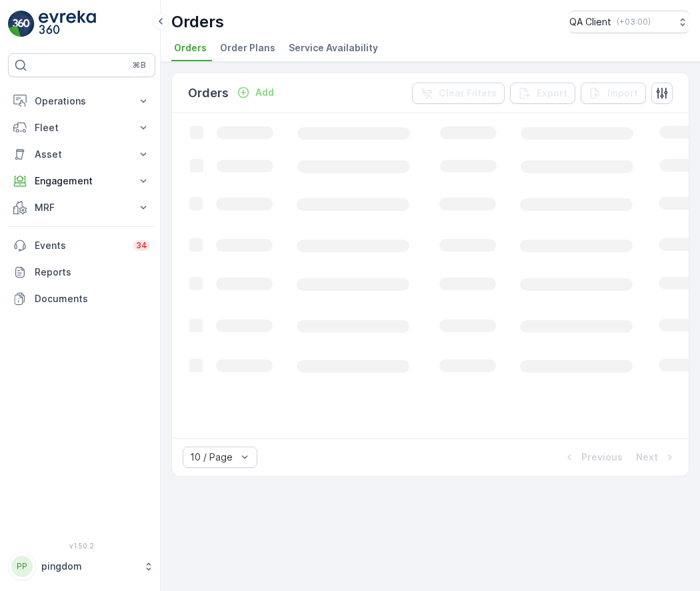  Describe the element at coordinates (68, 24) in the screenshot. I see `img: logo_light-DOdMpM7g.png` at that location.